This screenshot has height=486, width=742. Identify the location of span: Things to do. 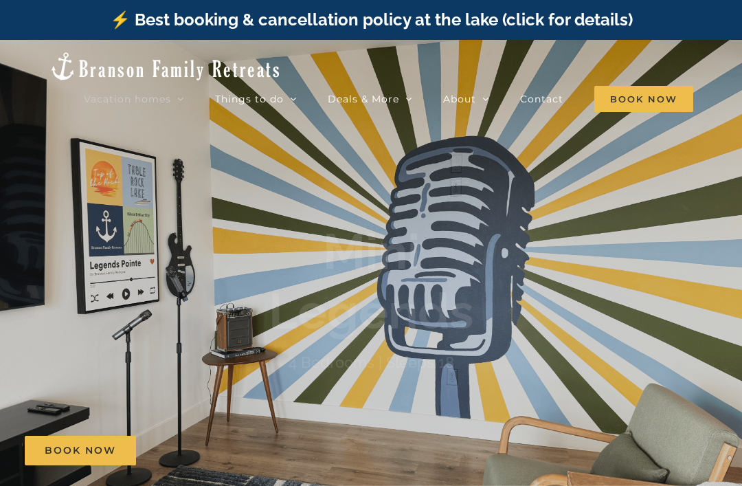
(249, 99).